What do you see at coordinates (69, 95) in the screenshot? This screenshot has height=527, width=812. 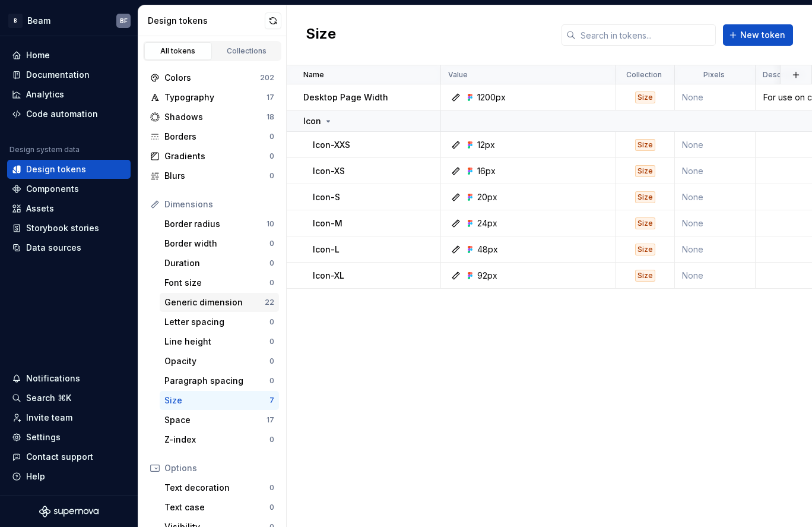 I see `a: Analytics` at bounding box center [69, 95].